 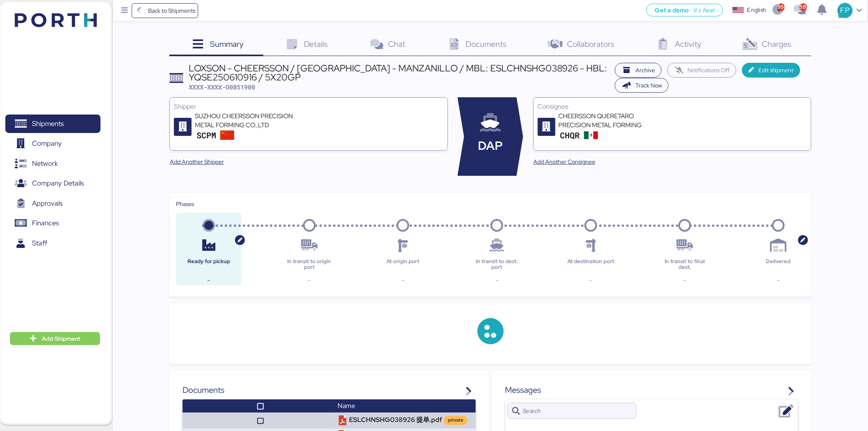 I want to click on a: Company, so click(x=53, y=144).